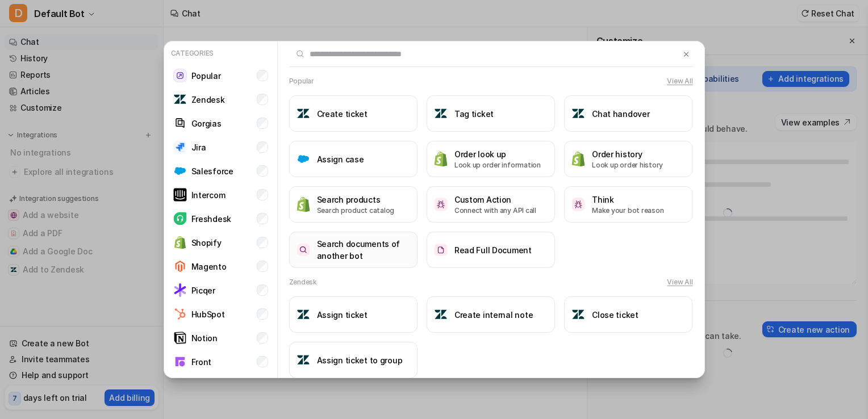 This screenshot has height=419, width=868. Describe the element at coordinates (441, 203) in the screenshot. I see `img: Custom Action` at that location.